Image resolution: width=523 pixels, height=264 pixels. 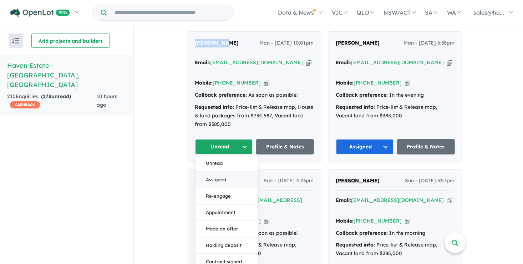 I want to click on button: Add projects and builders, so click(x=71, y=41).